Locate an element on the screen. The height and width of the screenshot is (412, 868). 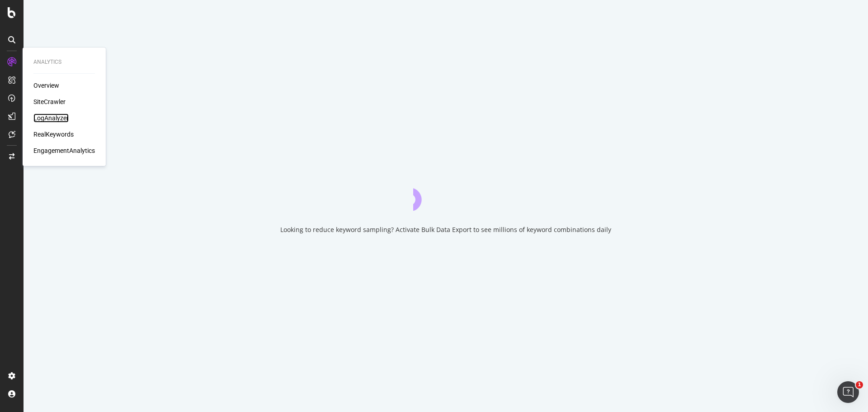
a: SiteCrawler is located at coordinates (49, 102).